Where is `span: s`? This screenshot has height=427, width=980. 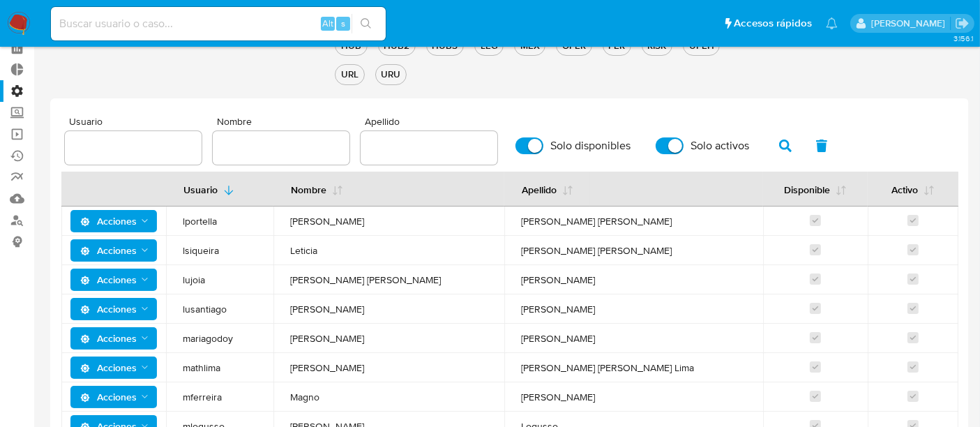 span: s is located at coordinates (343, 23).